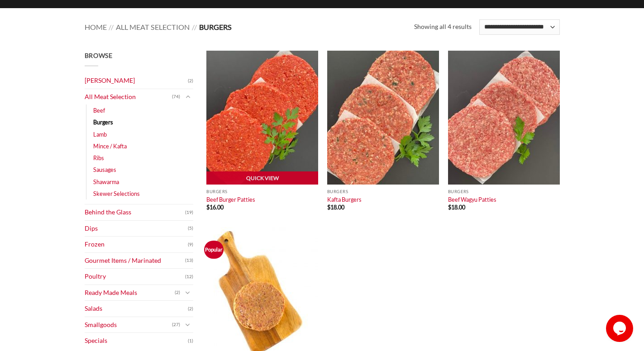 The width and height of the screenshot is (644, 351). What do you see at coordinates (472, 199) in the screenshot?
I see `a: Beef Wagyu Patties` at bounding box center [472, 199].